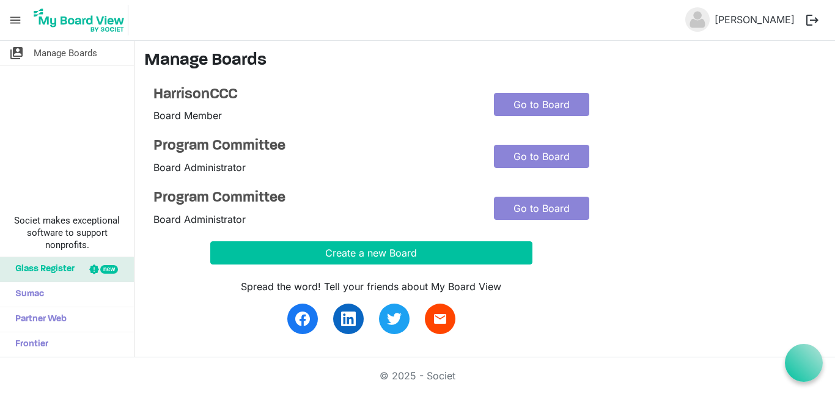 This screenshot has width=835, height=394. What do you see at coordinates (394, 319) in the screenshot?
I see `img: twitter.svg` at bounding box center [394, 319].